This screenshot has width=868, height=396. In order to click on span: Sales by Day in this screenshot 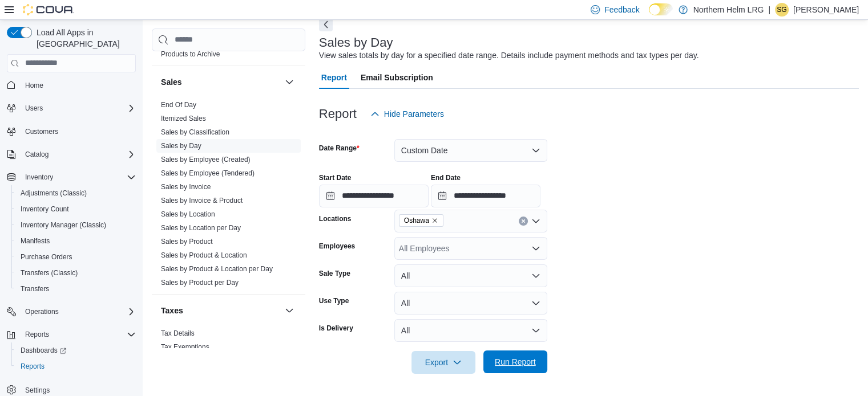, I will do `click(181, 146)`.